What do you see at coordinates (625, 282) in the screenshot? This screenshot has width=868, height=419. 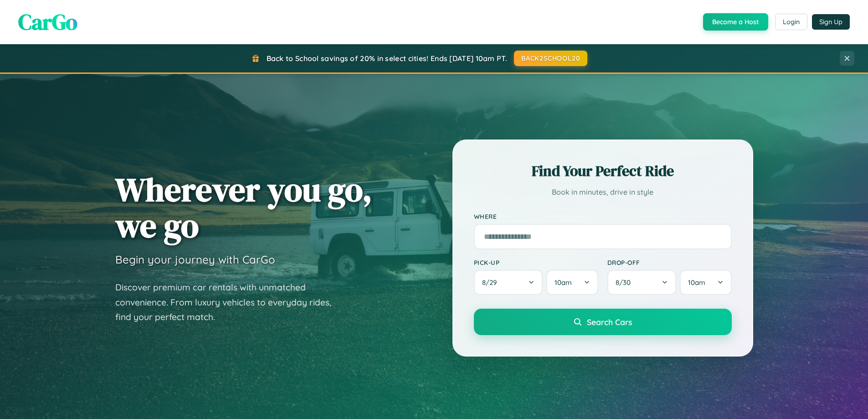 I see `span: 8 / 30` at bounding box center [625, 282].